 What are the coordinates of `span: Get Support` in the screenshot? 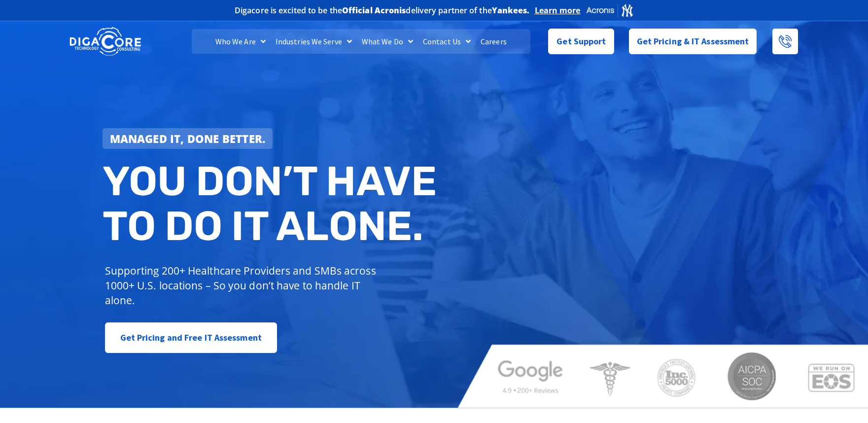 It's located at (581, 41).